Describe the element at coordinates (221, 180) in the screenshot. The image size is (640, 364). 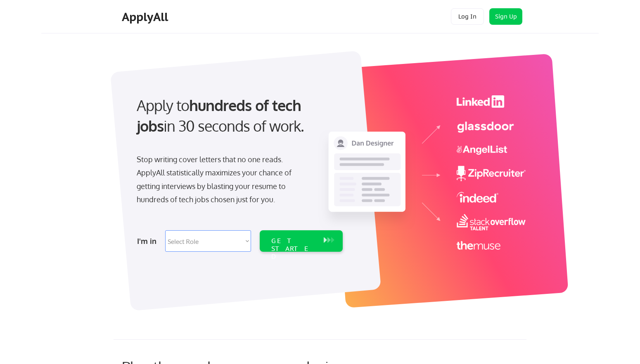
I see `div: Stop writing cover letters that no one reads. ApplyAll statistically maximizes your chance of get...` at that location.